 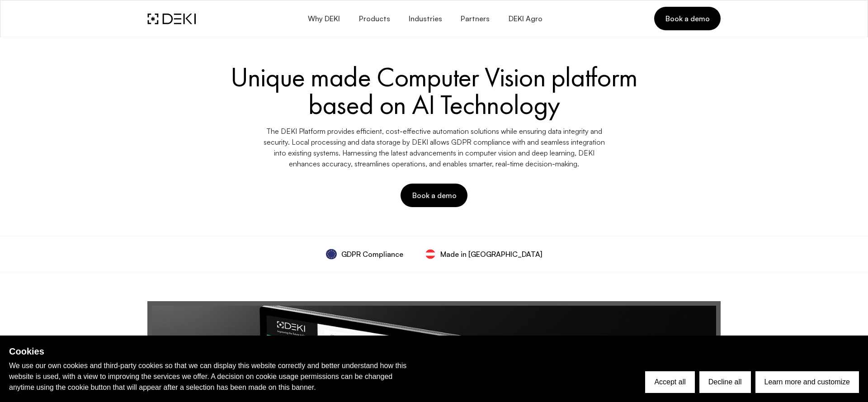 What do you see at coordinates (434, 195) in the screenshot?
I see `button: Book a demo` at bounding box center [434, 195].